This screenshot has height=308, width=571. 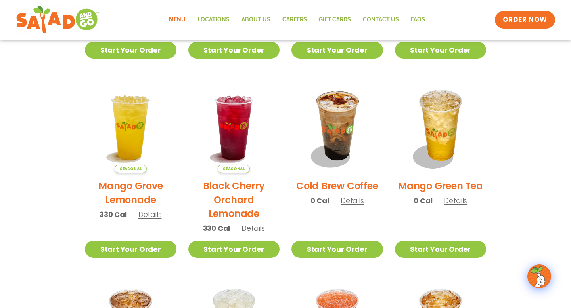 I want to click on nav: Menu, so click(x=297, y=20).